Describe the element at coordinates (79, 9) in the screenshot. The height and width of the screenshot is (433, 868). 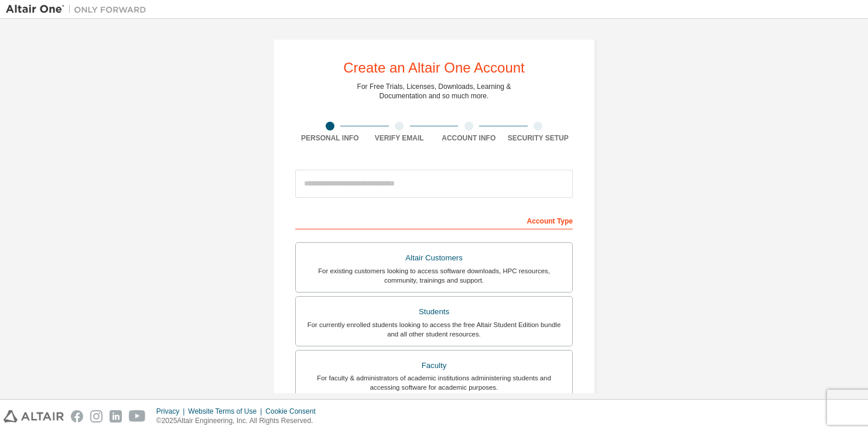
I see `img: Altair One` at that location.